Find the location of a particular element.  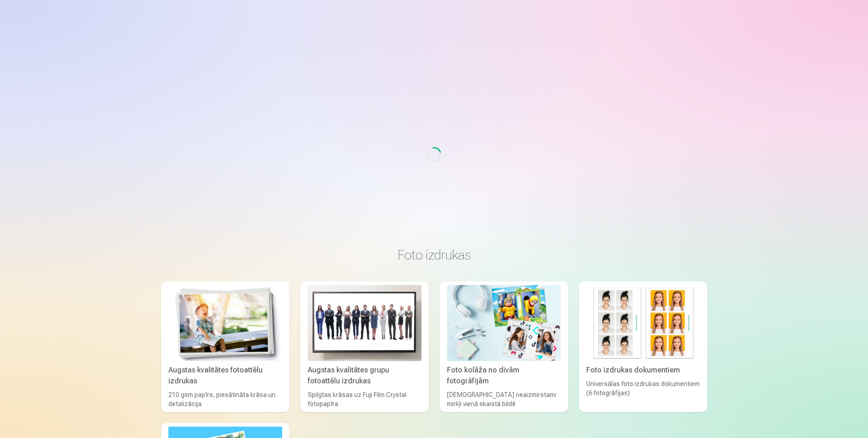

div: Foto kolāža no divām fotogrāfijām is located at coordinates (504, 375).